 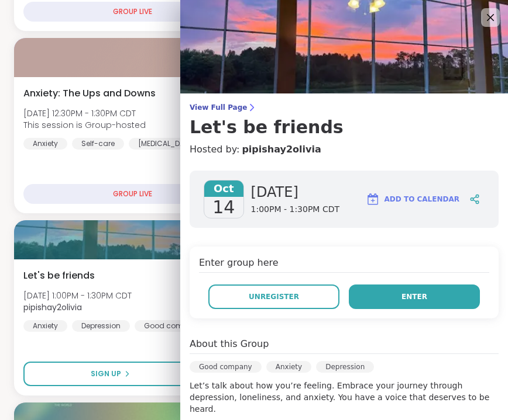 What do you see at coordinates (97, 143) in the screenshot?
I see `div: Self-care` at bounding box center [97, 143].